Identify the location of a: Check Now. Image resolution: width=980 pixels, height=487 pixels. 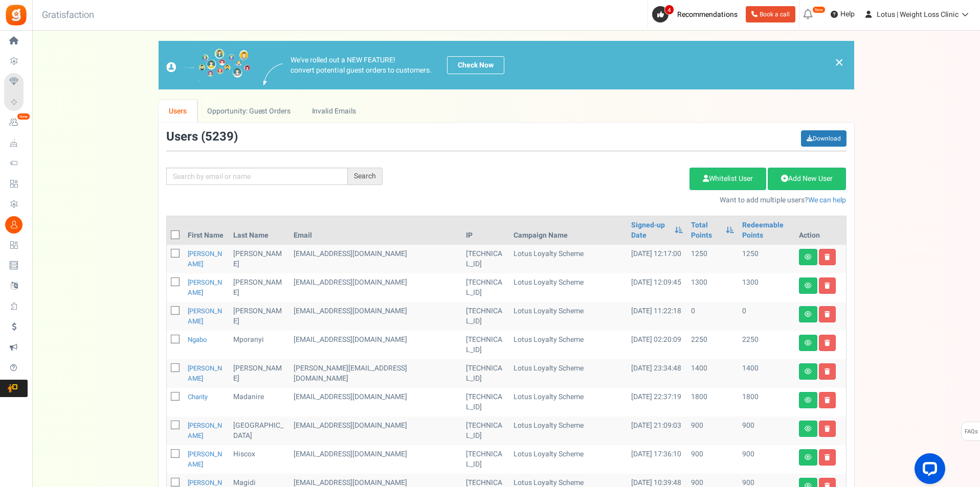
(475, 65).